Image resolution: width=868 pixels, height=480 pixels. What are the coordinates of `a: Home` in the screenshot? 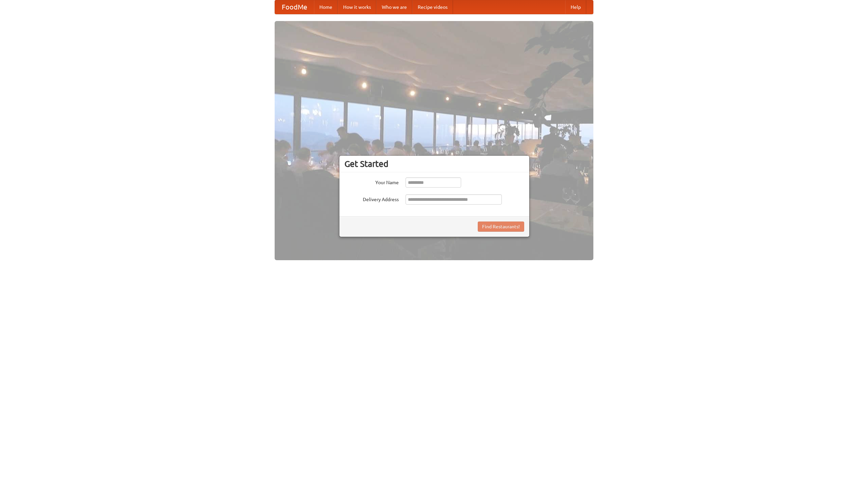 It's located at (326, 7).